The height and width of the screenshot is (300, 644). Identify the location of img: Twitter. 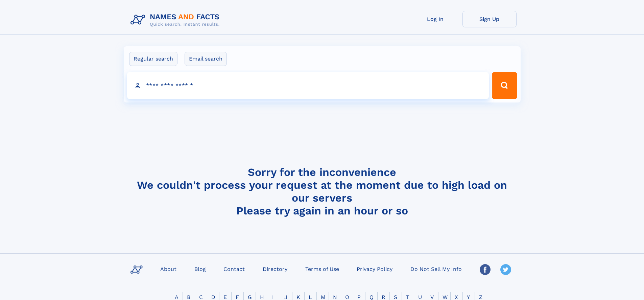
(506, 270).